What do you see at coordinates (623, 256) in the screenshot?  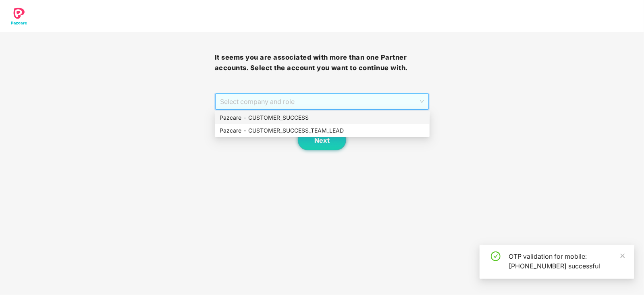 I see `span: close` at bounding box center [623, 256].